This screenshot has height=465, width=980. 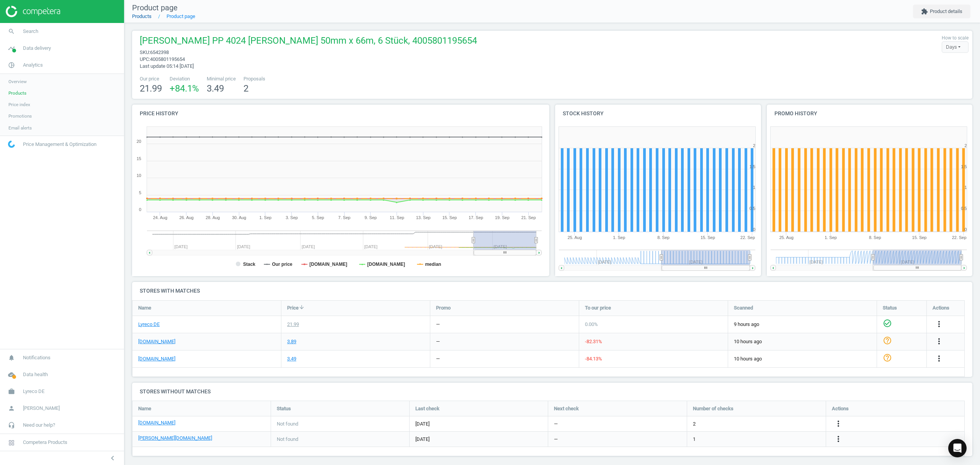 What do you see at coordinates (291, 217) in the screenshot?
I see `tspan: 3. Sep` at bounding box center [291, 217].